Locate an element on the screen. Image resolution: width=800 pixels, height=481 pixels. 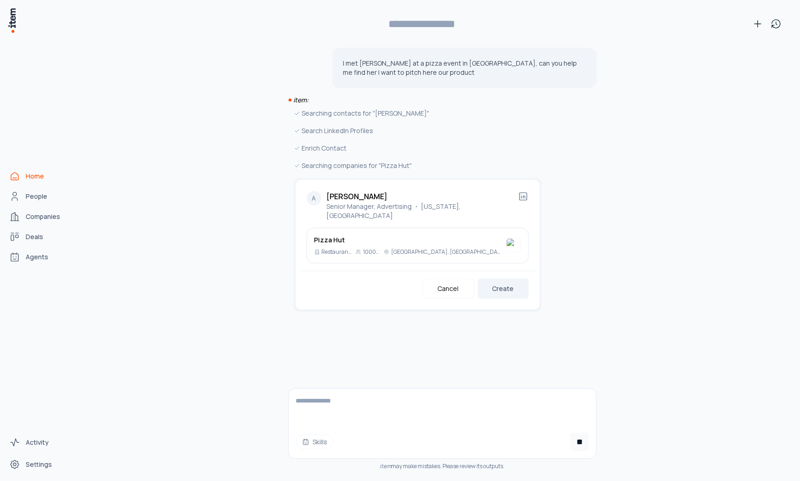
i: item: is located at coordinates (301, 100).